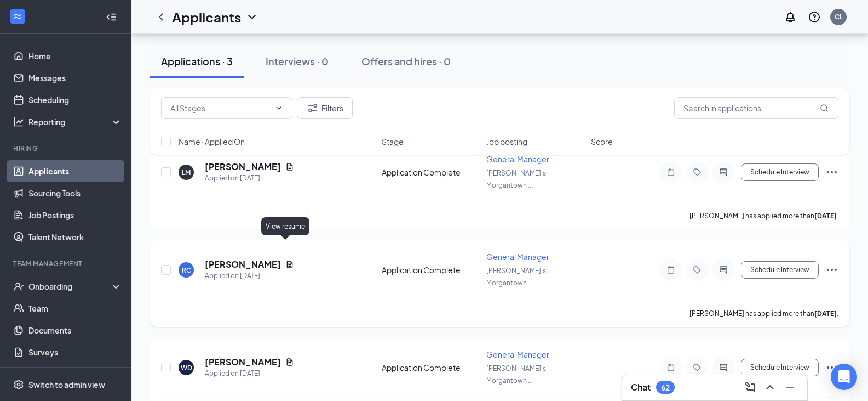 This screenshot has height=401, width=868. What do you see at coordinates (75, 215) in the screenshot?
I see `a: Job Postings` at bounding box center [75, 215].